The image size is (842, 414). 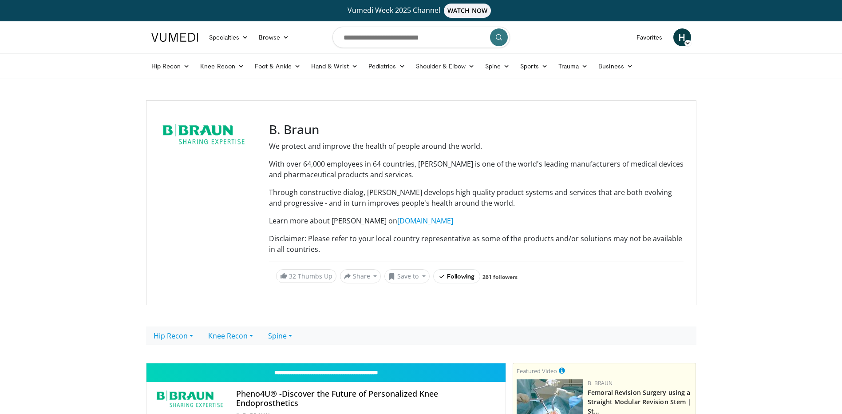 I want to click on a: Business, so click(x=616, y=66).